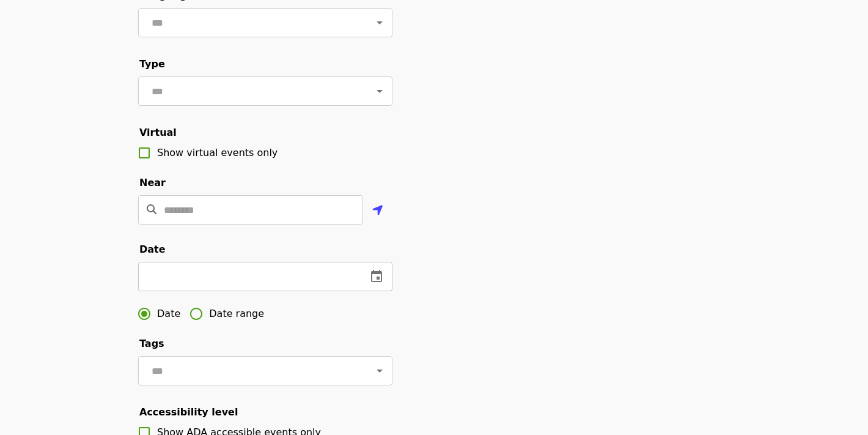  What do you see at coordinates (378, 211) in the screenshot?
I see `button: Use my location` at bounding box center [378, 211].